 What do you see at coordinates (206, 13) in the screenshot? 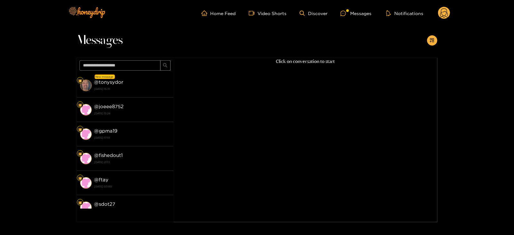
I see `span: home` at bounding box center [206, 13].